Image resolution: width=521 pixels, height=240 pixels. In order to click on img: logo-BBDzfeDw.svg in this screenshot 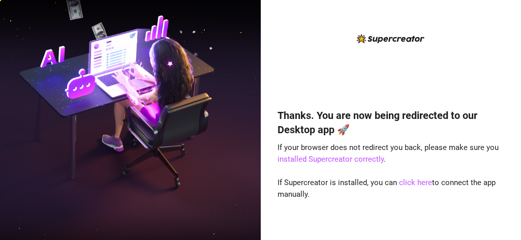, I will do `click(390, 39)`.